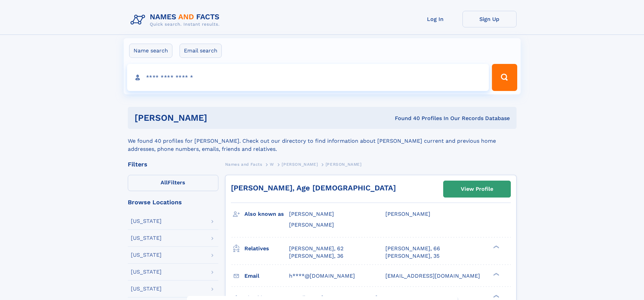 Image resolution: width=644 pixels, height=300 pixels. Describe the element at coordinates (173, 202) in the screenshot. I see `div: Browse Locations` at that location.